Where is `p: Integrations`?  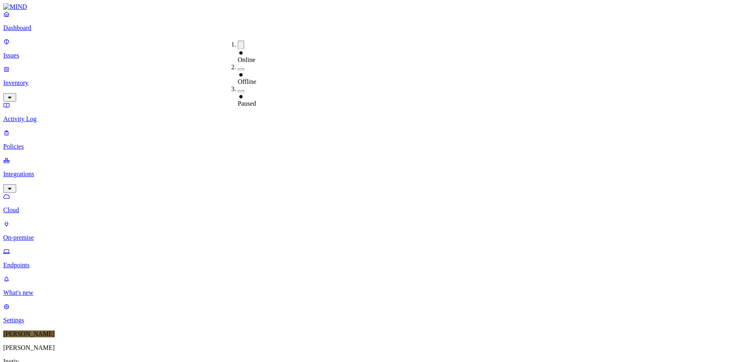
p: Integrations is located at coordinates (377, 174).